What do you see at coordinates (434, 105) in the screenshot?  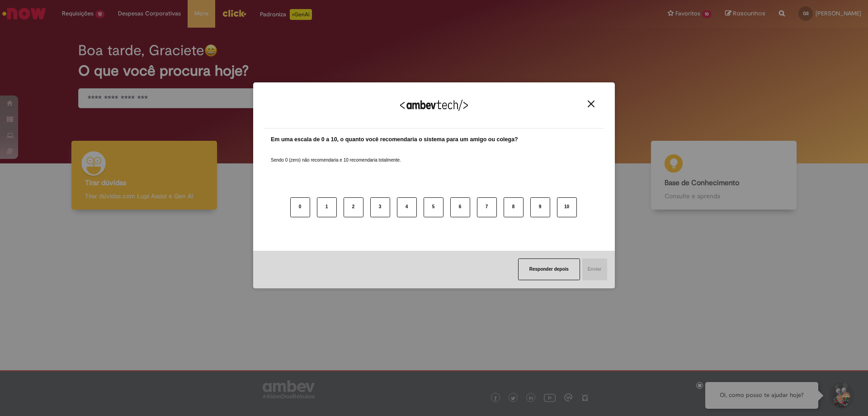 I see `img: Logo Ambevtech` at bounding box center [434, 105].